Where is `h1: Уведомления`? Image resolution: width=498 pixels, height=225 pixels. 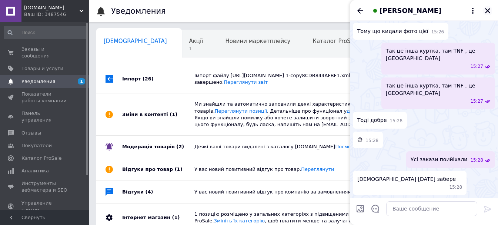 h1: Уведомления is located at coordinates (138, 11).